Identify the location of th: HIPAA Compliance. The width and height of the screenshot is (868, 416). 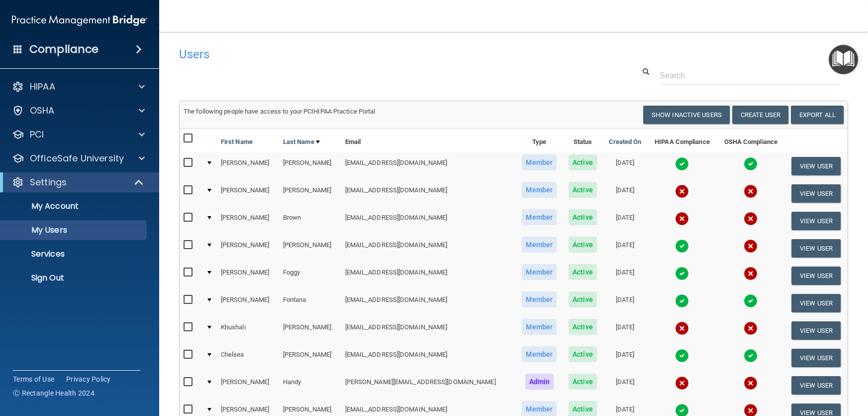
(683, 141).